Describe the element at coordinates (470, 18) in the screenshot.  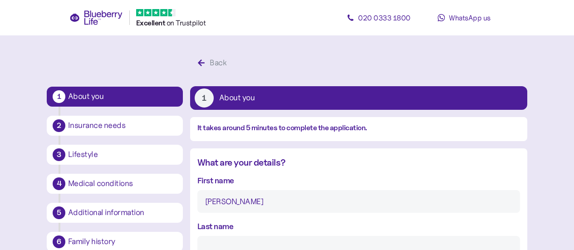
I see `span: WhatsApp us` at that location.